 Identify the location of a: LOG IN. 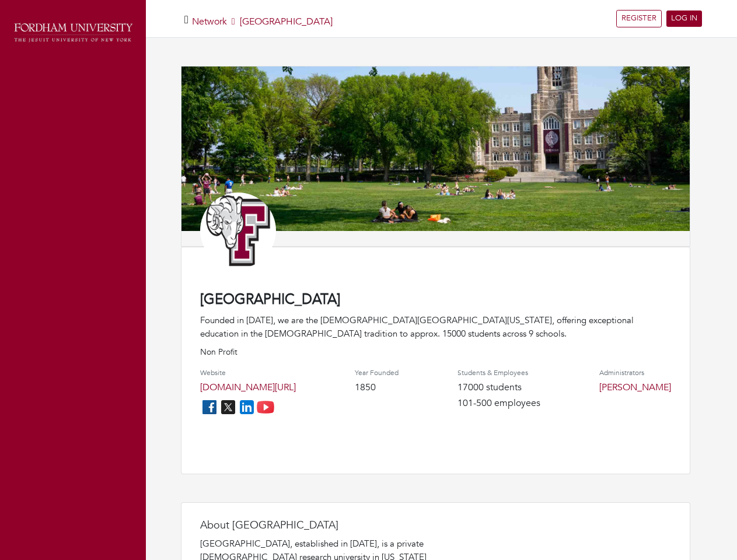
(684, 19).